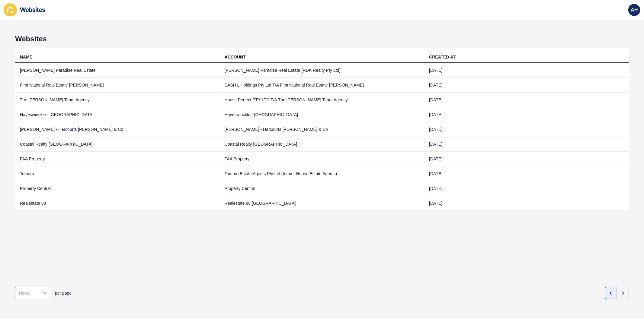 The width and height of the screenshot is (644, 319). Describe the element at coordinates (634, 10) in the screenshot. I see `span: AH` at that location.